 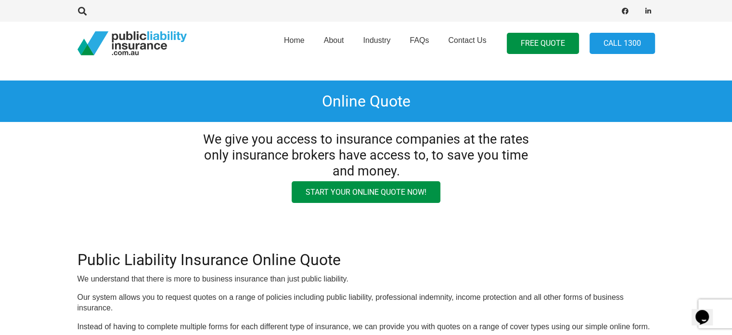 What do you see at coordinates (467, 40) in the screenshot?
I see `span: Contact Us` at bounding box center [467, 40].